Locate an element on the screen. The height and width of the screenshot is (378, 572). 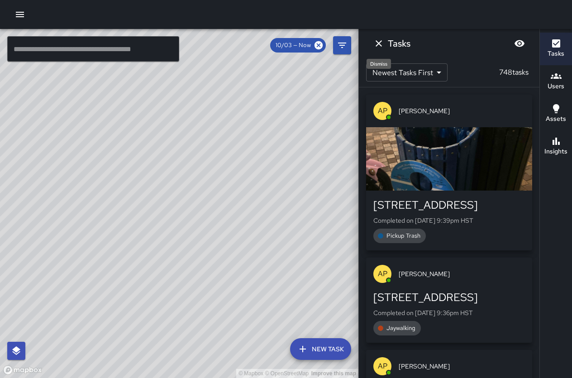
button: Filters is located at coordinates (342, 45).